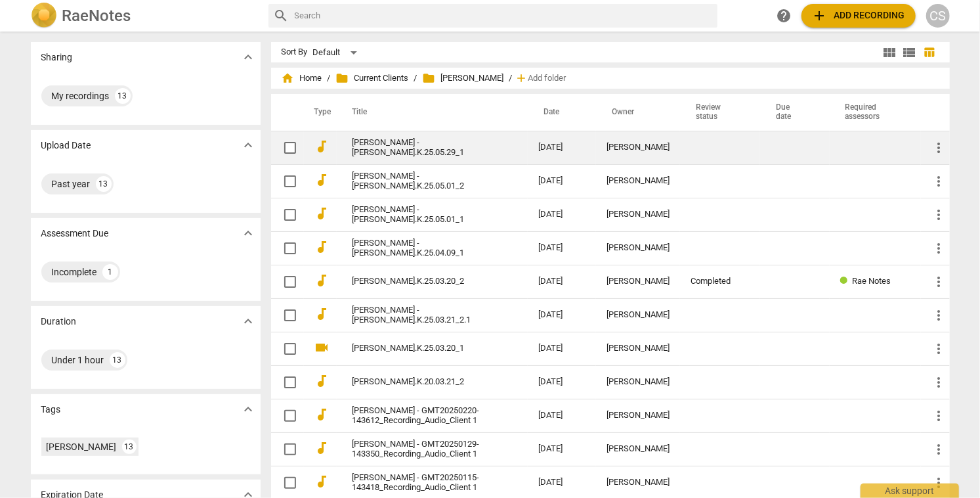 The height and width of the screenshot is (498, 980). Describe the element at coordinates (78, 360) in the screenshot. I see `div: Under 1 hour` at that location.